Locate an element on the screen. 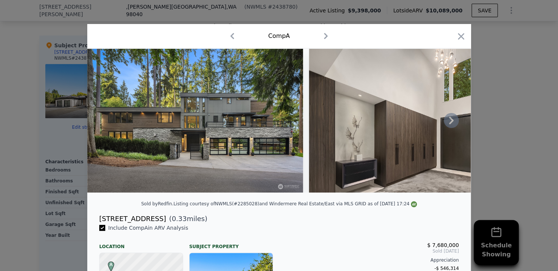  span: $ 7,680,000 is located at coordinates (443, 245).